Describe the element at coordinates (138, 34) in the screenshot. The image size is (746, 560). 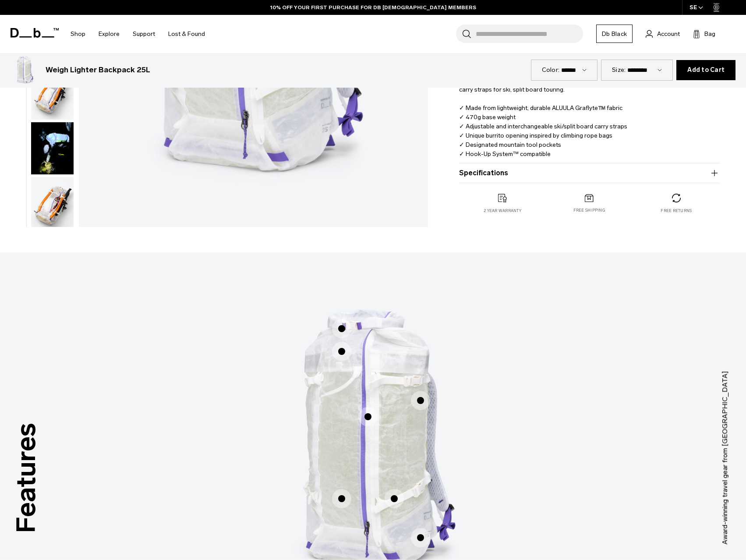
I see `nav: Main Navigation` at that location.